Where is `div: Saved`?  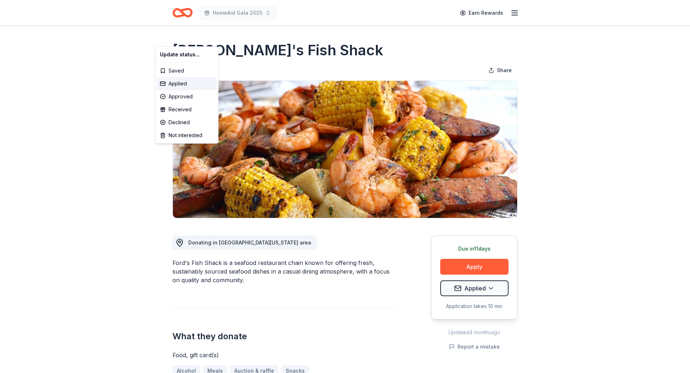
div: Saved is located at coordinates (187, 71).